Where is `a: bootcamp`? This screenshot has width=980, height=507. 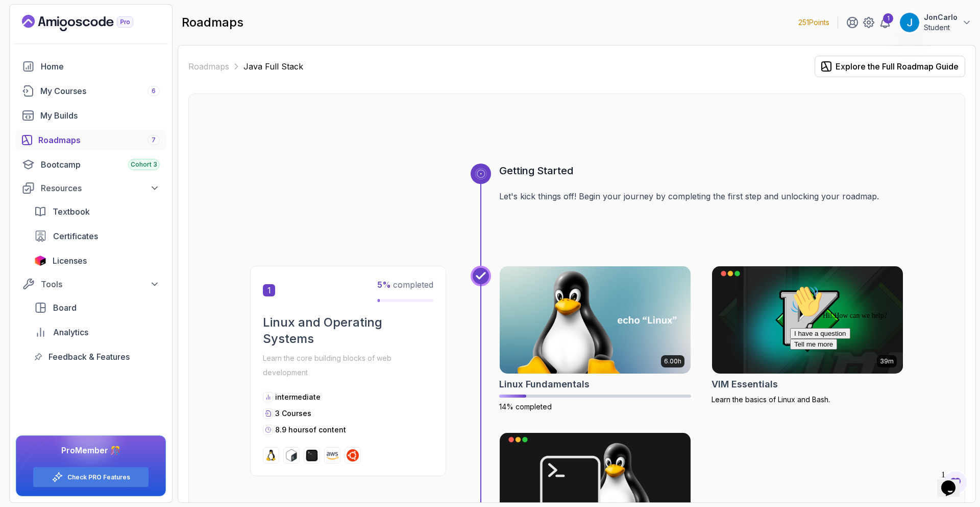 a: bootcamp is located at coordinates (91, 165).